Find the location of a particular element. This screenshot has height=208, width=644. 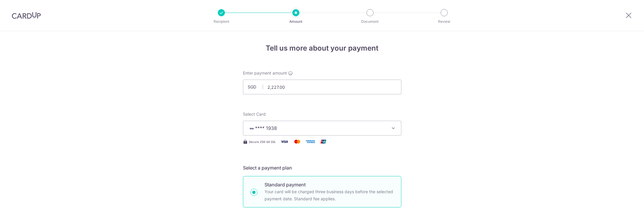

span: Secure 256-bit SSL is located at coordinates (262, 142).